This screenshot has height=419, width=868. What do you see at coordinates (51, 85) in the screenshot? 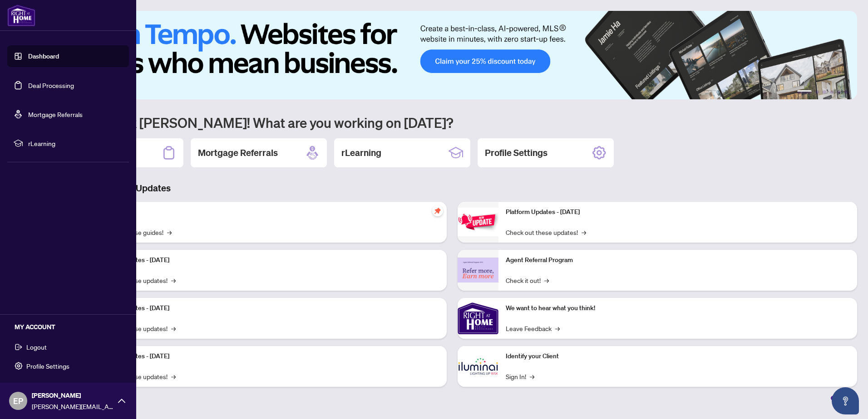
I see `a: Deal Processing` at bounding box center [51, 85].